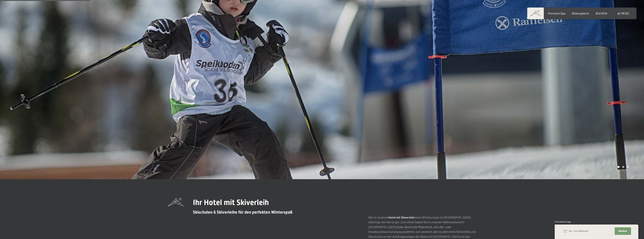  What do you see at coordinates (628, 167) in the screenshot?
I see `div: Carousel Page 3` at bounding box center [628, 167].